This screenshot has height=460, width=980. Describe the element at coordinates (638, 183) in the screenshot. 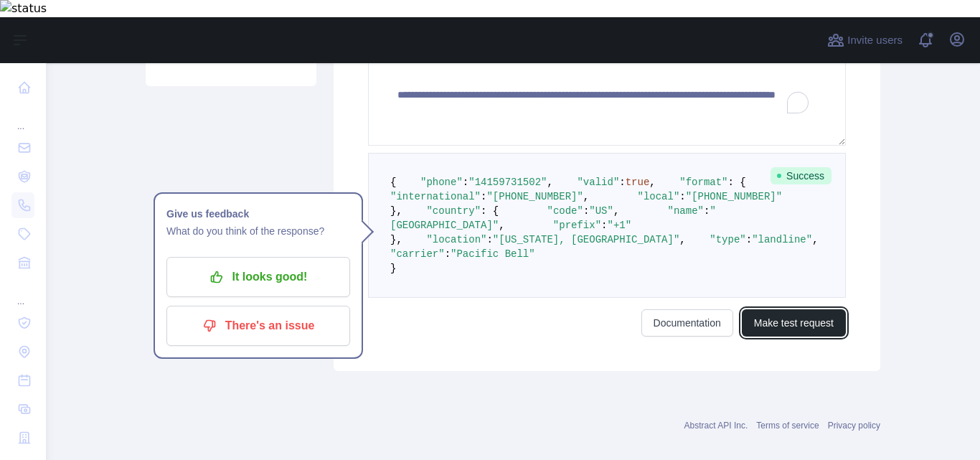

I see `span: true` at that location.